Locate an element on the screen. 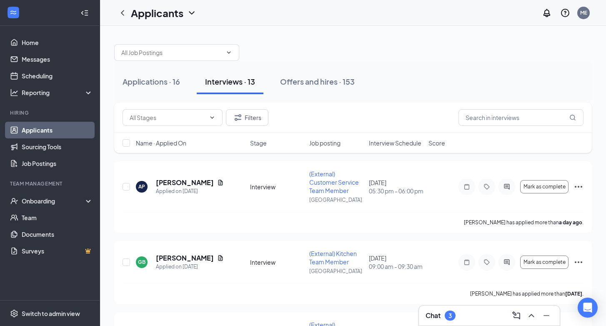 This screenshot has width=606, height=326. div: Onboarding is located at coordinates (54, 201).